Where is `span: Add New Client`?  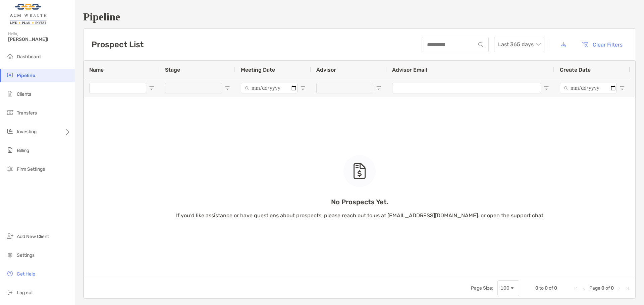 span: Add New Client is located at coordinates (33, 236).